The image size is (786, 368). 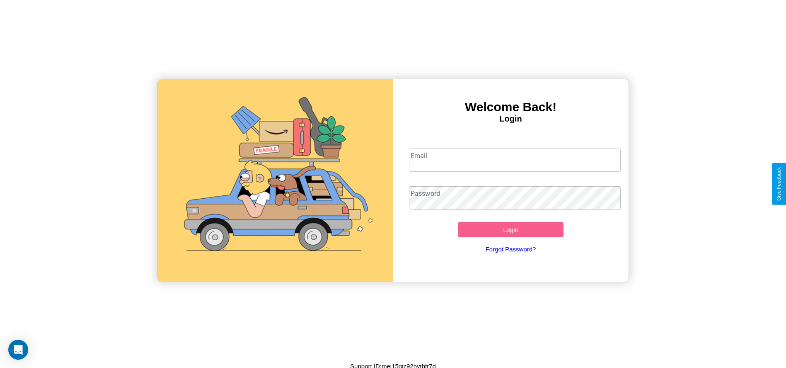 I want to click on h4: Login, so click(x=511, y=119).